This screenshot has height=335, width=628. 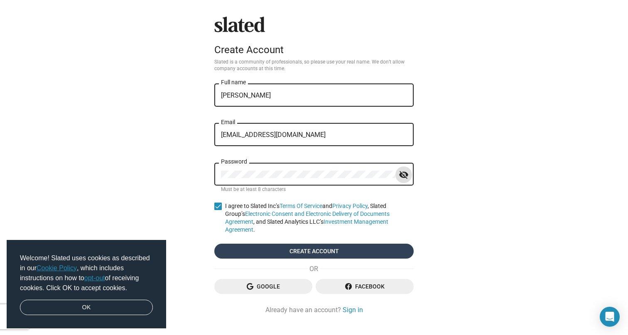 What do you see at coordinates (86, 285) in the screenshot?
I see `div: cookieconsent` at bounding box center [86, 285].